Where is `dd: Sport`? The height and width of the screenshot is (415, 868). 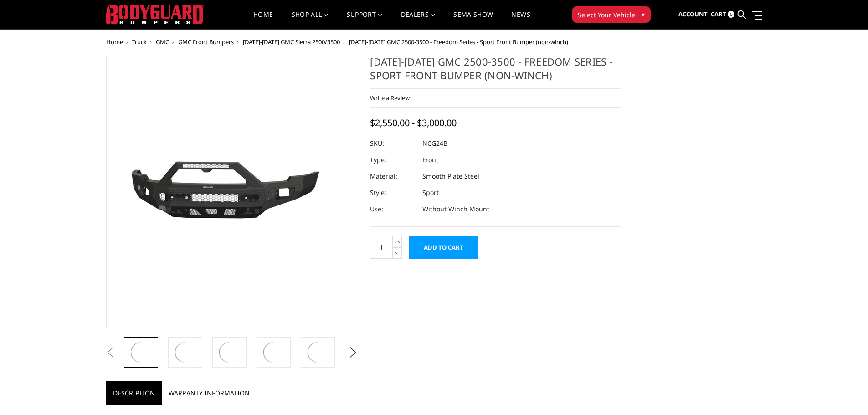
dd: Sport is located at coordinates (430, 193).